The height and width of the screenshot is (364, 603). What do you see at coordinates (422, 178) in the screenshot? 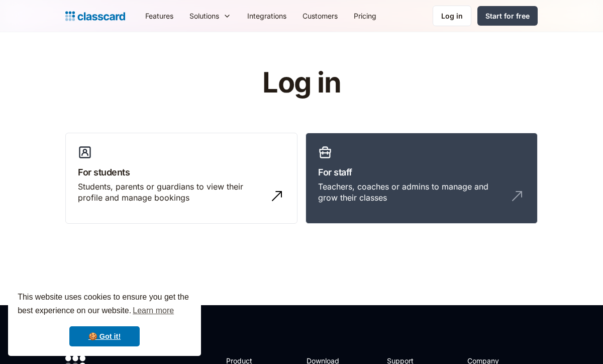
I see `a: For staffTeachers, coaches or admins to manage and grow their classes` at bounding box center [422, 178].